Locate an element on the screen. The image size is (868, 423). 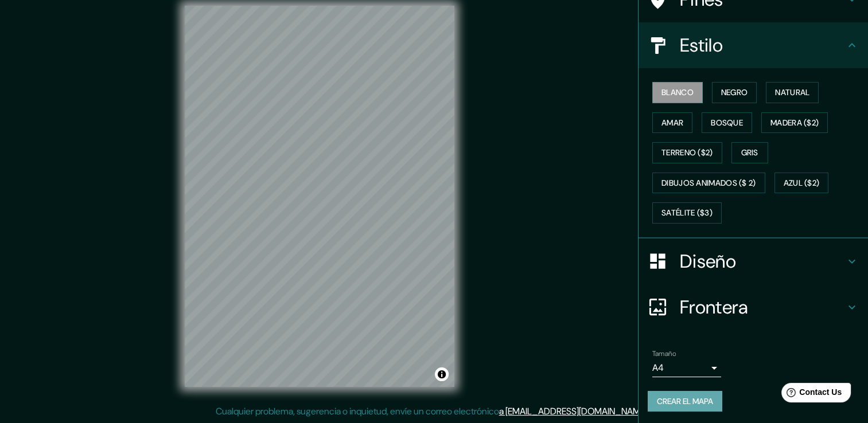
button: Amar is located at coordinates (673, 123).